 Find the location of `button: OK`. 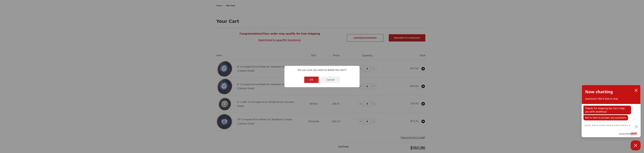

button: OK is located at coordinates (312, 80).